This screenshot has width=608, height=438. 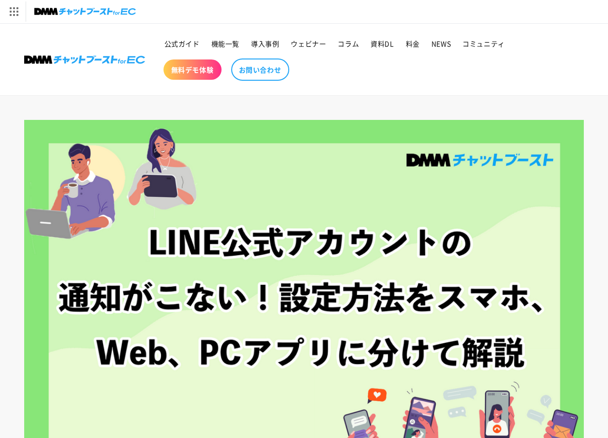 I want to click on span: お問い合わせ, so click(x=260, y=70).